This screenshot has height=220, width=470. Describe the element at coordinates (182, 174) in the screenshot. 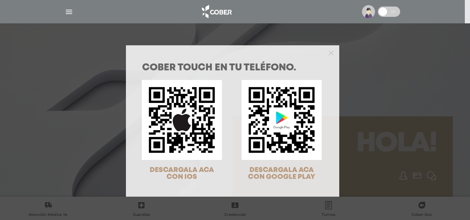

I see `span: DESCARGALA ACA CON IOS` at that location.